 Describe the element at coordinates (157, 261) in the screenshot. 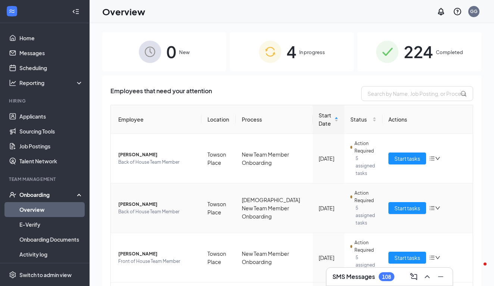

I see `span: Front of House Team Member` at that location.